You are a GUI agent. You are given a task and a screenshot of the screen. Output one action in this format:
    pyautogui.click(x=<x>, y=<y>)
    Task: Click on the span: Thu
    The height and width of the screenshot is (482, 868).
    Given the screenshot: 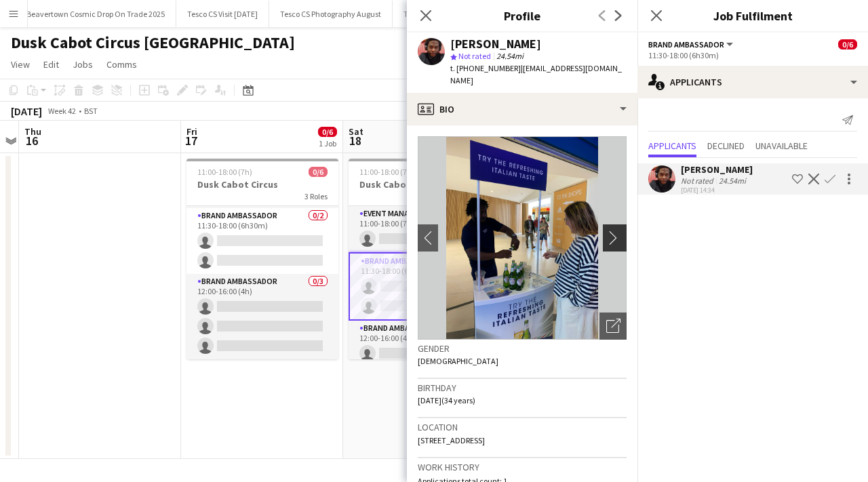 What is the action you would take?
    pyautogui.click(x=32, y=132)
    